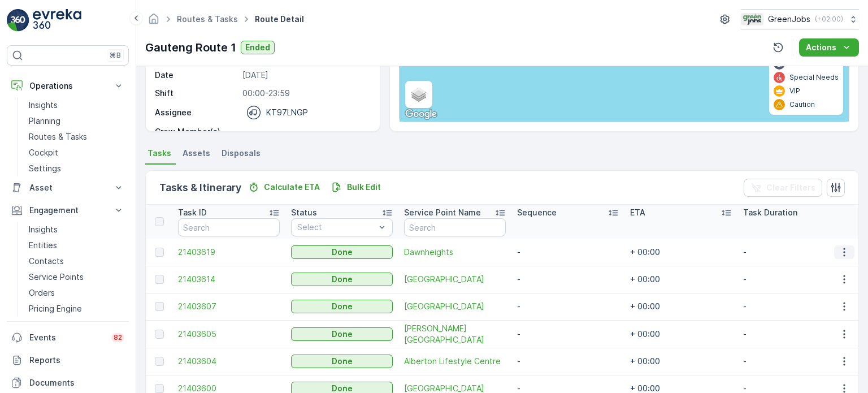  I want to click on p: Engagement, so click(68, 210).